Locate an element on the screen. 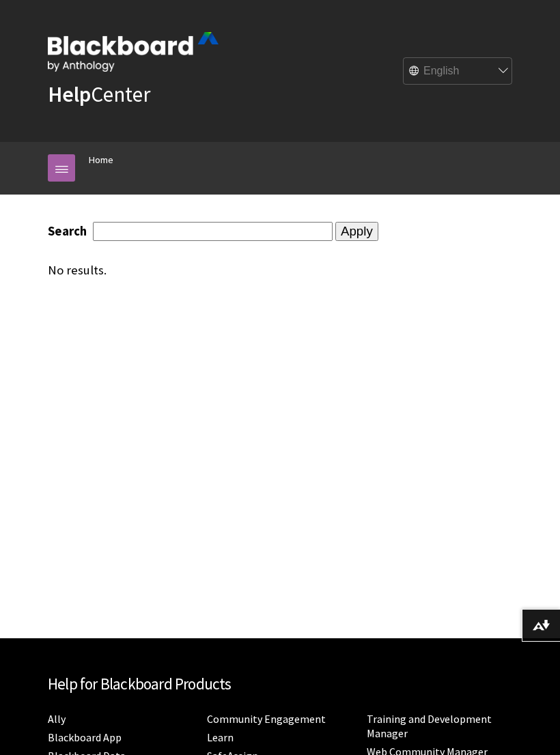 This screenshot has height=755, width=560. img: Blackboard by Anthology is located at coordinates (134, 52).